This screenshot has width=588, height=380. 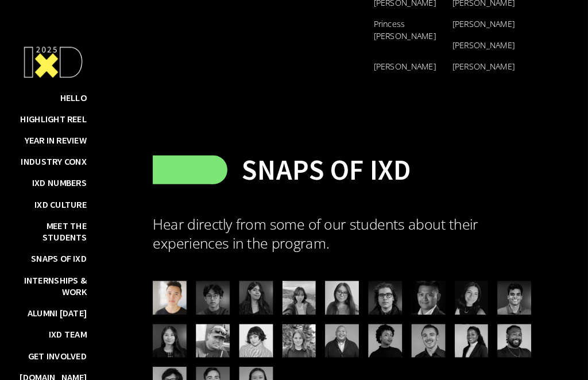 What do you see at coordinates (83, 324) in the screenshot?
I see `a: IxD Team` at bounding box center [83, 324].